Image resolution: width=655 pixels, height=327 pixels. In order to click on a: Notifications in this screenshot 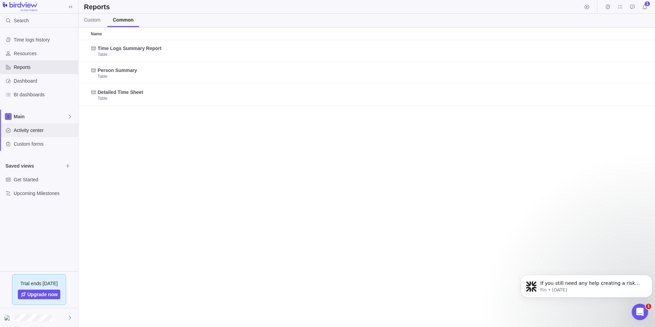, I will do `click(645, 8)`.